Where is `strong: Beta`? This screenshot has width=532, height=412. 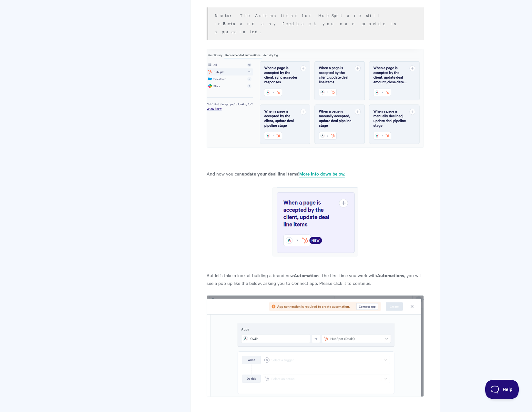 strong: Beta is located at coordinates (231, 23).